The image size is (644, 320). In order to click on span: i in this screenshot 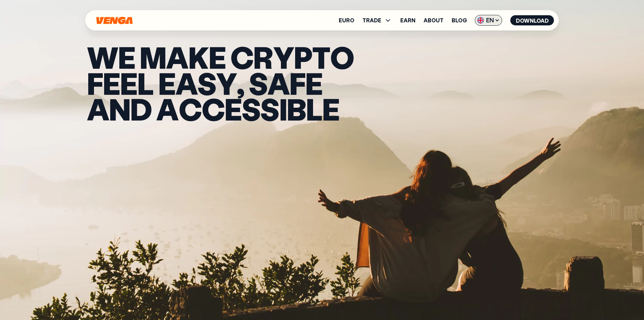, I will do `click(283, 109)`.